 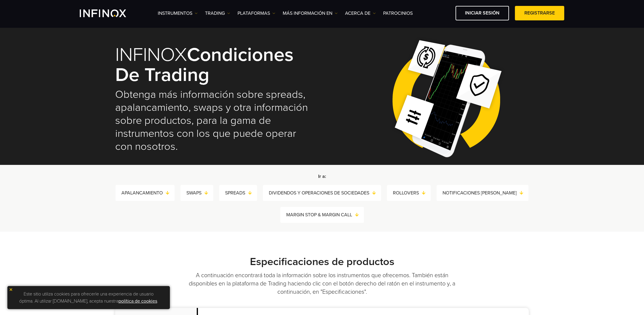 I want to click on a: ROLLOVERS, so click(x=412, y=193).